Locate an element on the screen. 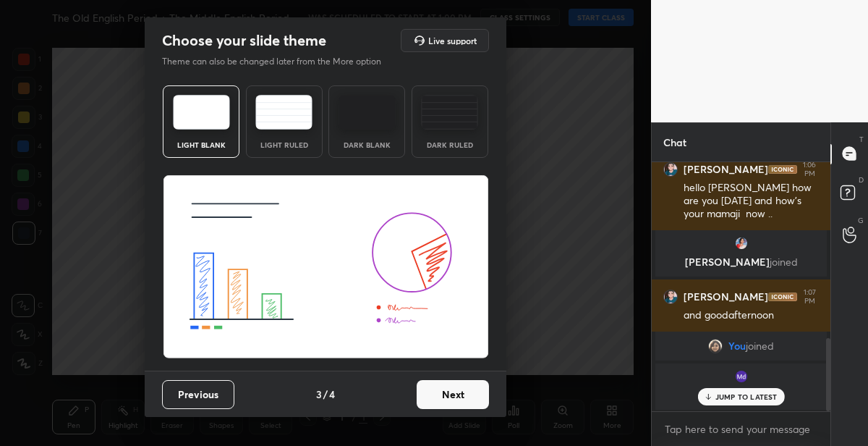  p: D is located at coordinates (861, 179).